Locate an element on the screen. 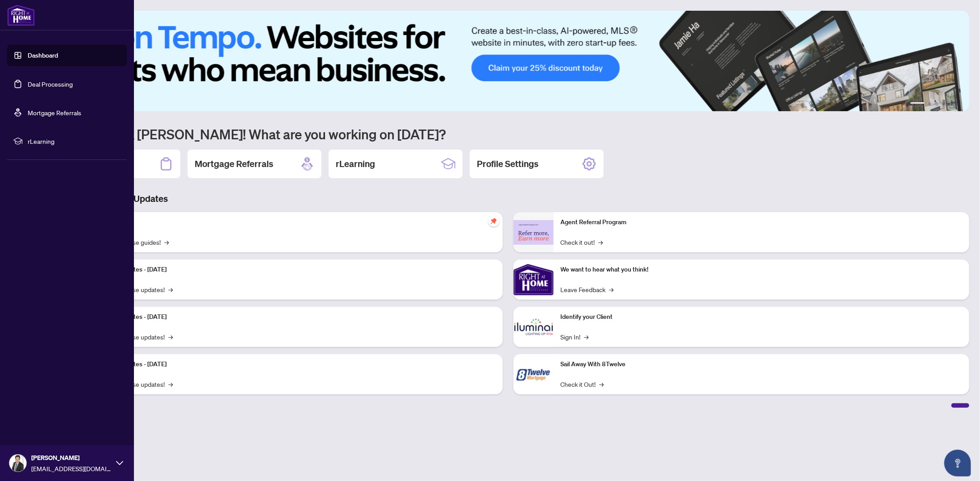 The width and height of the screenshot is (980, 481). span: pushpin is located at coordinates (494, 221).